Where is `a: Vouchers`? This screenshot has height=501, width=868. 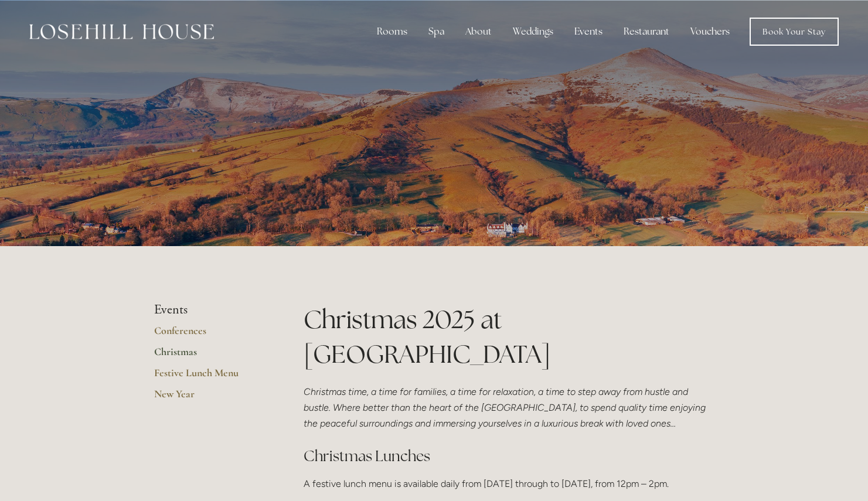
a: Vouchers is located at coordinates (710, 31).